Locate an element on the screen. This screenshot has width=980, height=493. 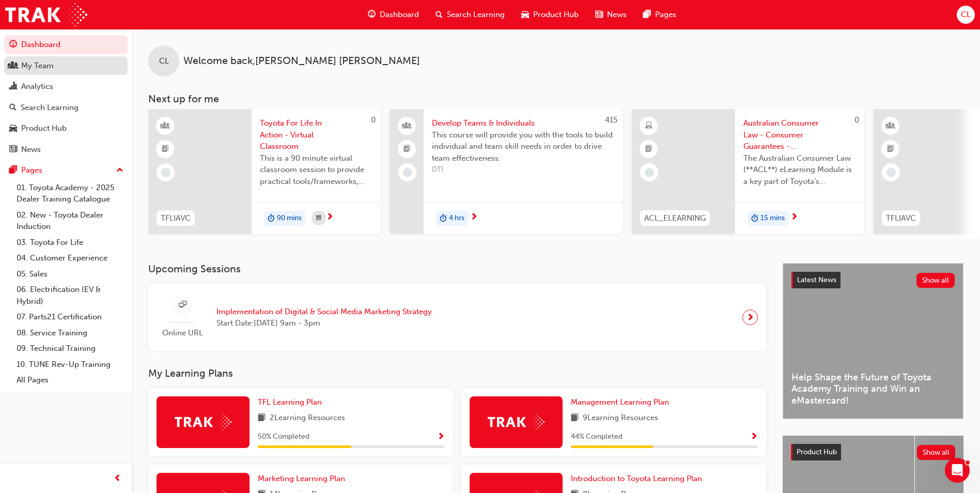
a: 03. Toyota For Life is located at coordinates (70, 242).